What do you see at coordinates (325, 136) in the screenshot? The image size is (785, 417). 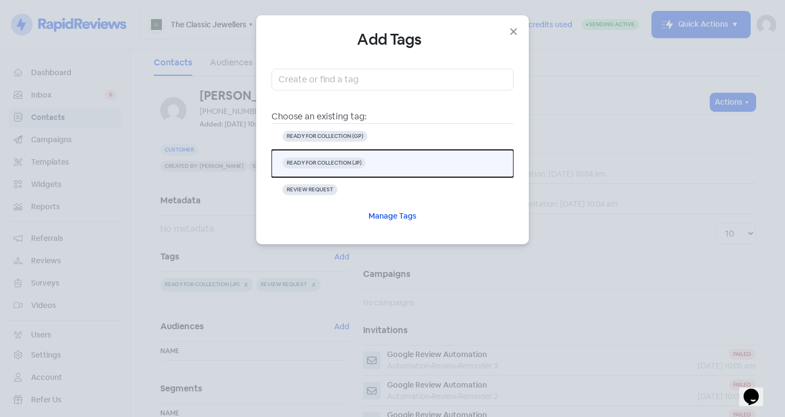 I see `span: READY FOR COLLECTION (GP)` at bounding box center [325, 136].